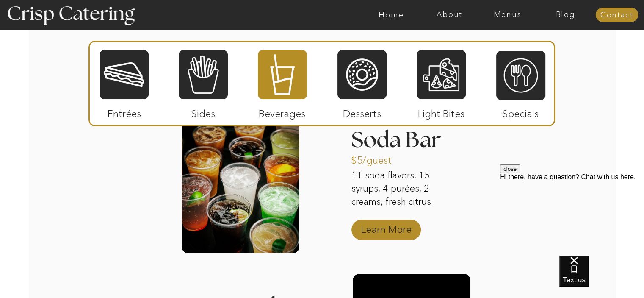  Describe the element at coordinates (392, 15) in the screenshot. I see `nav: Home` at that location.